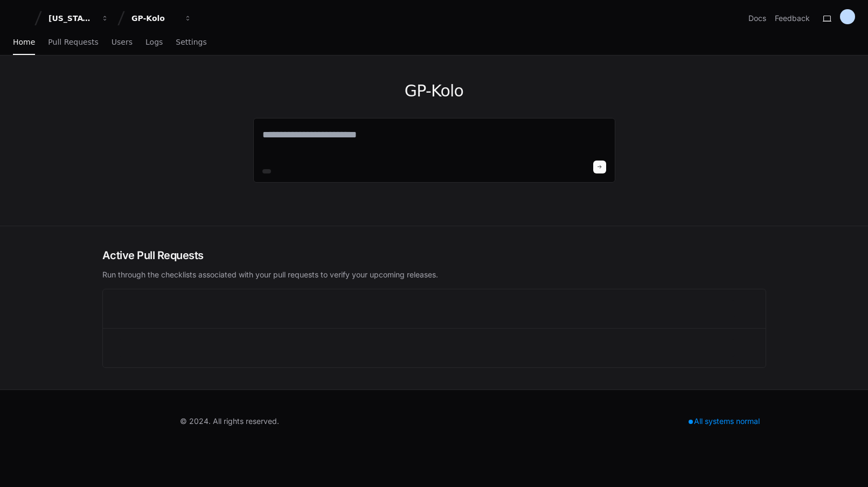 The image size is (868, 487). I want to click on button: Feedback, so click(792, 19).